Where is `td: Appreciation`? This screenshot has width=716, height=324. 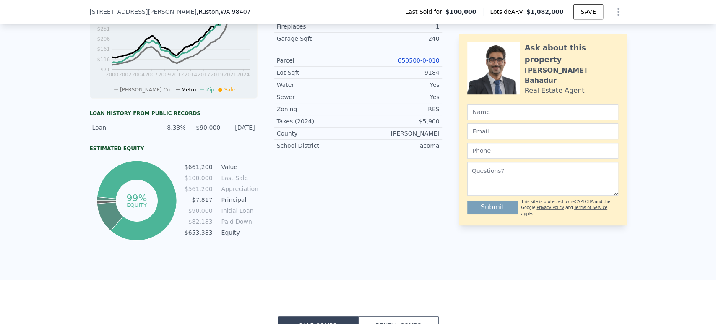 td: Appreciation is located at coordinates (239, 189).